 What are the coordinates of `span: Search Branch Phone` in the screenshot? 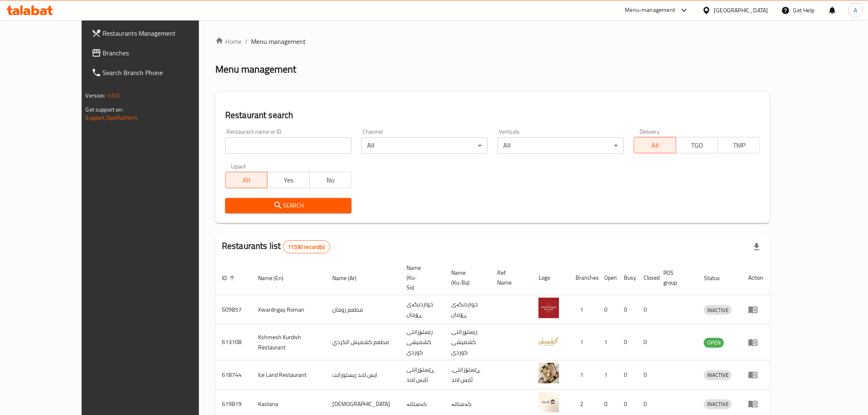 It's located at (161, 73).